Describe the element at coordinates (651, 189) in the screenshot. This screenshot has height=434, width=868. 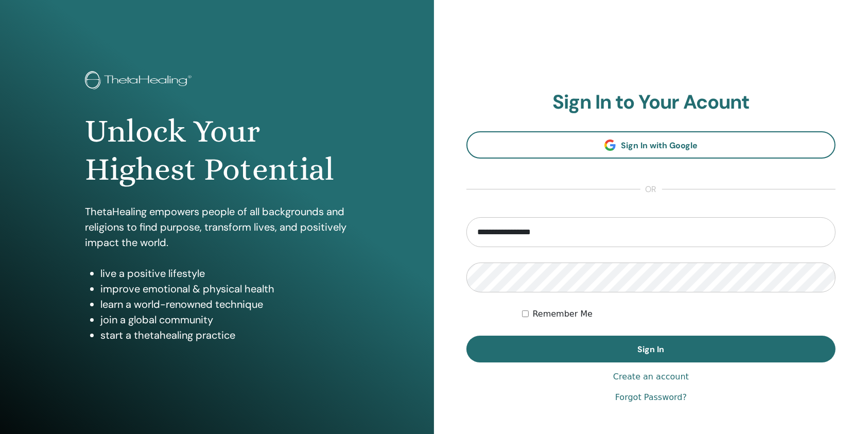
I see `span: or` at that location.